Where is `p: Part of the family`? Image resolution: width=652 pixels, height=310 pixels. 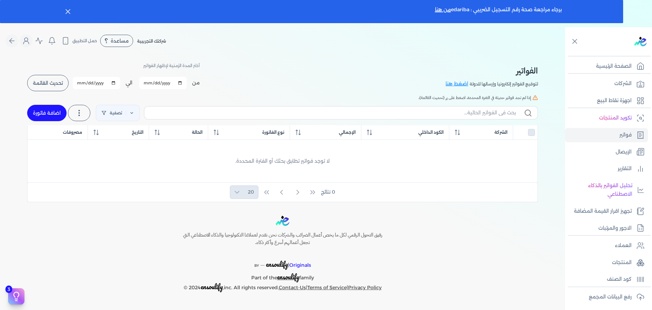 p: Part of the family is located at coordinates (283, 276).